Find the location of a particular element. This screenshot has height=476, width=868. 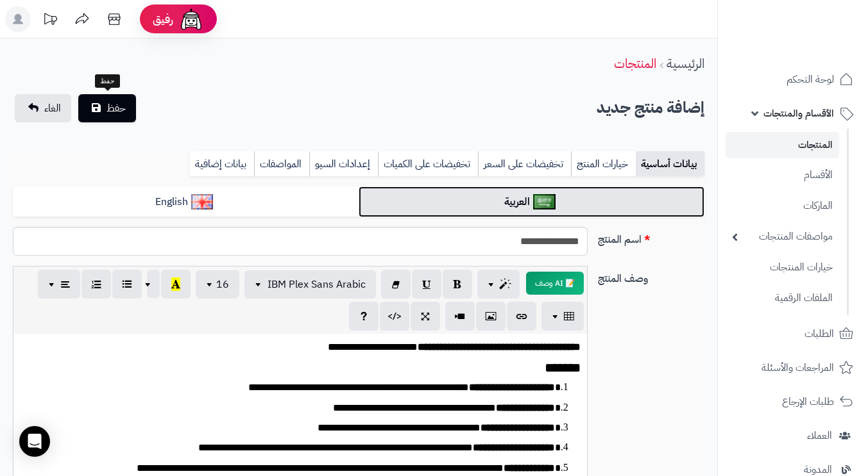

span: العملاء is located at coordinates (819, 436).